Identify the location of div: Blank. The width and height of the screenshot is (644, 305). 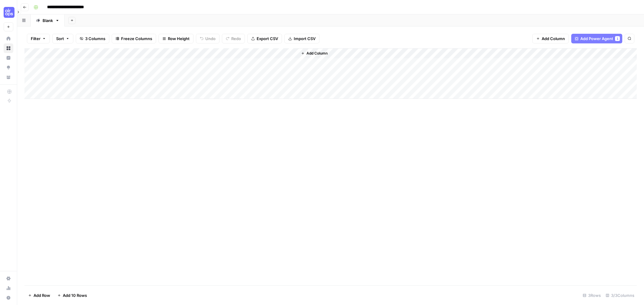
(48, 20).